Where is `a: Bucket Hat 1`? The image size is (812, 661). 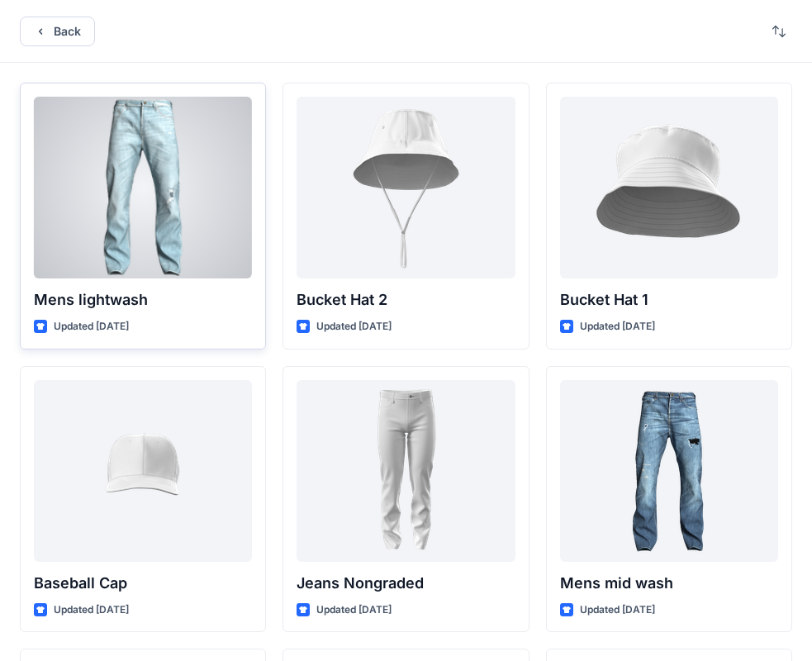 a: Bucket Hat 1 is located at coordinates (669, 188).